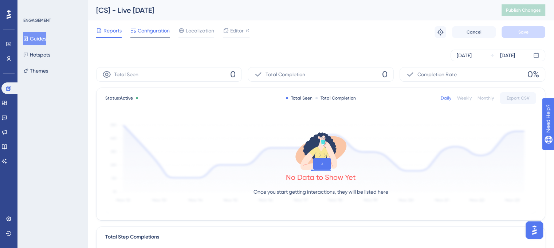 This screenshot has height=248, width=554. Describe the element at coordinates (524, 32) in the screenshot. I see `button: Save` at that location.